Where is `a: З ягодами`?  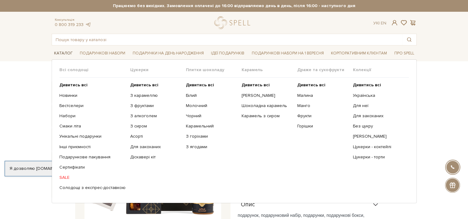 a: З ягодами is located at coordinates (211, 147).